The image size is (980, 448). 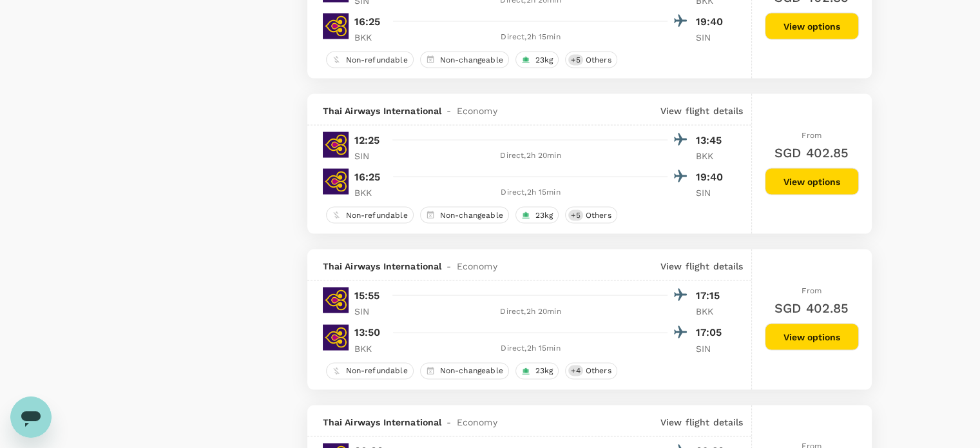 What do you see at coordinates (591, 371) in the screenshot?
I see `div: +4Others` at bounding box center [591, 371].